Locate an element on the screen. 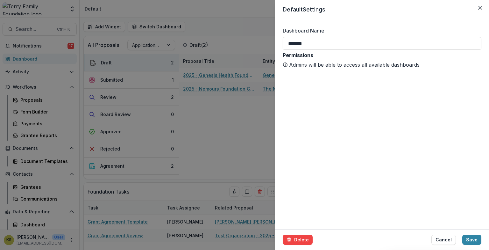 The width and height of the screenshot is (489, 250). button: Close is located at coordinates (480, 8).